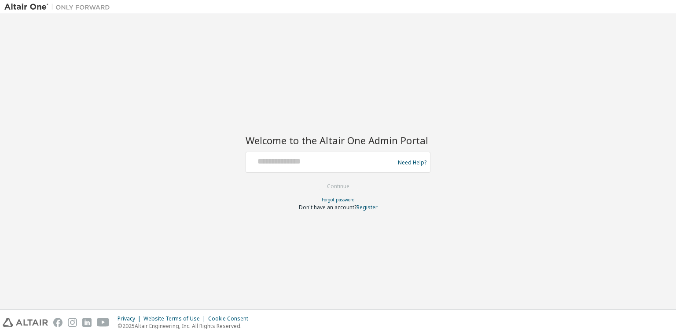 The width and height of the screenshot is (676, 335). What do you see at coordinates (176, 319) in the screenshot?
I see `div: Website Terms of Use` at bounding box center [176, 319].